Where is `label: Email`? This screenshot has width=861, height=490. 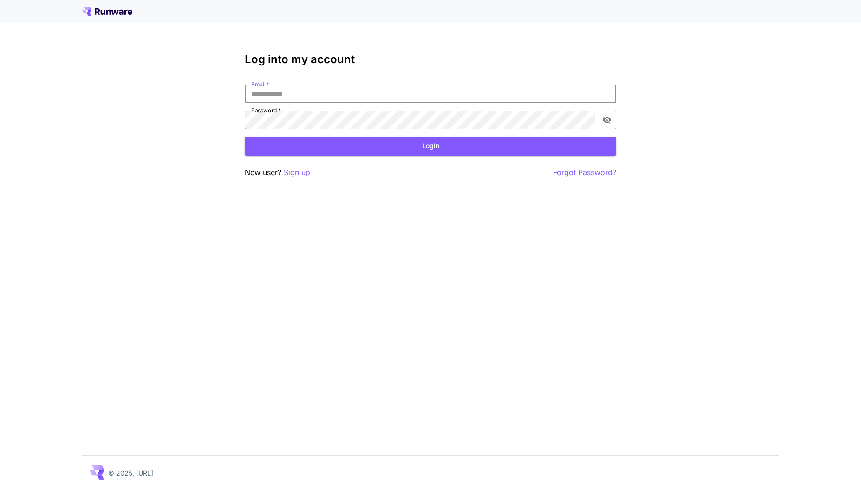
label: Email is located at coordinates (260, 84).